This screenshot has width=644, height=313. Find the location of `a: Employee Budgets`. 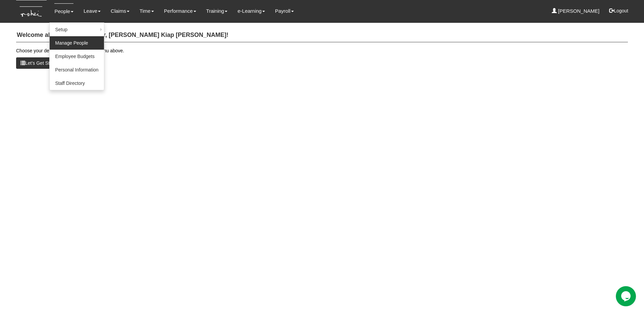

a: Employee Budgets is located at coordinates (76, 56).